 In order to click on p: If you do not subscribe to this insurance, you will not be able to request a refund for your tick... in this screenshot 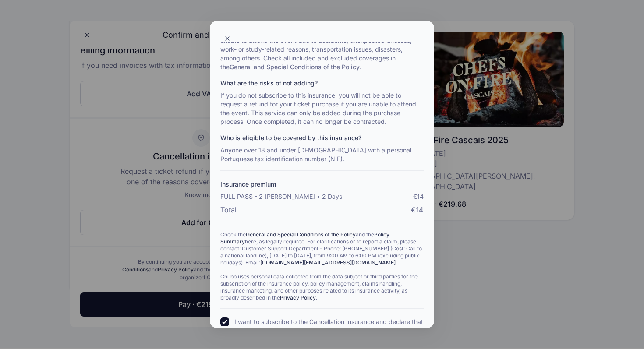, I will do `click(322, 108)`.